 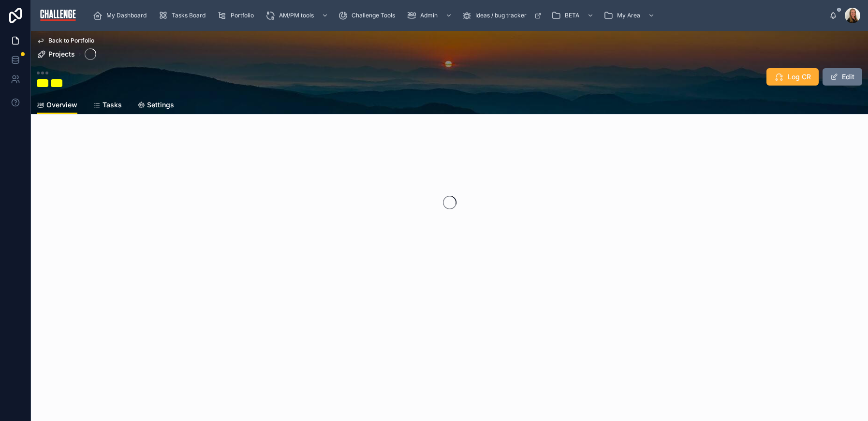 What do you see at coordinates (188, 15) in the screenshot?
I see `span: Tasks Board` at bounding box center [188, 15].